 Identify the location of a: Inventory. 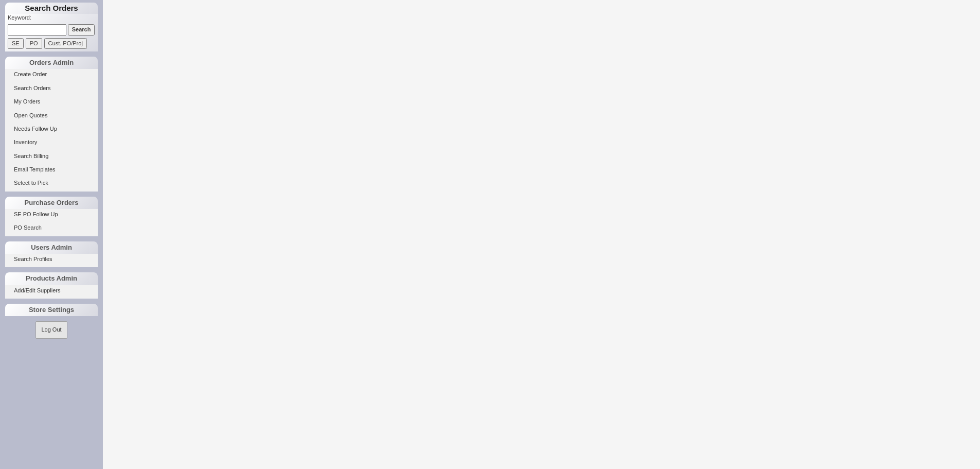
(52, 142).